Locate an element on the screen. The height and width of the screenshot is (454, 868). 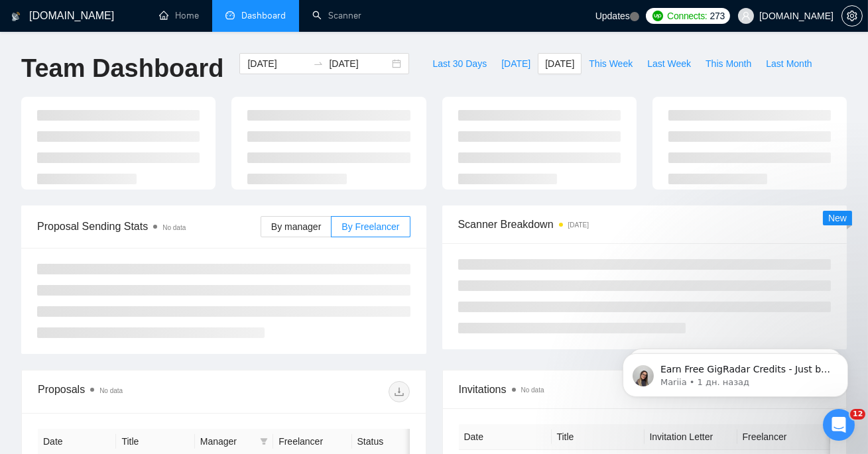
span: to is located at coordinates (319, 64).